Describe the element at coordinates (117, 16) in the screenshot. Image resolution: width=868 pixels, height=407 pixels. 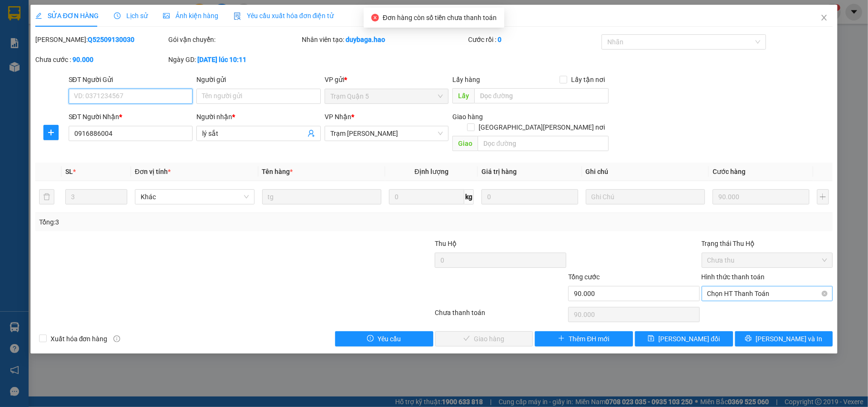
I see `span: clock-circle` at that location.